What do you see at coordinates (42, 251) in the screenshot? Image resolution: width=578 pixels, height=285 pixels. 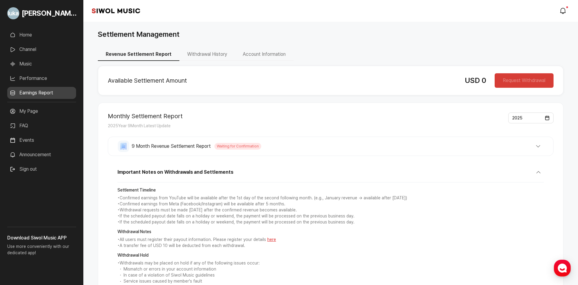 I see `p: Use more conveniently with our dedicated app!` at bounding box center [42, 251].